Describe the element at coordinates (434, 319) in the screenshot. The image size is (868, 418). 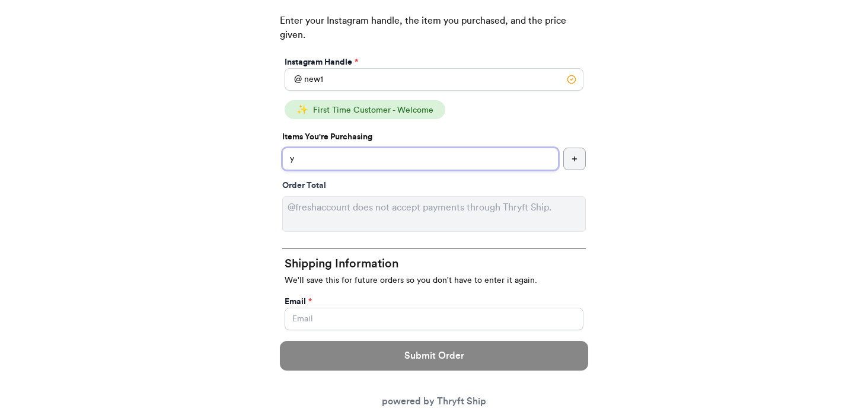
I see `input: Email` at that location.